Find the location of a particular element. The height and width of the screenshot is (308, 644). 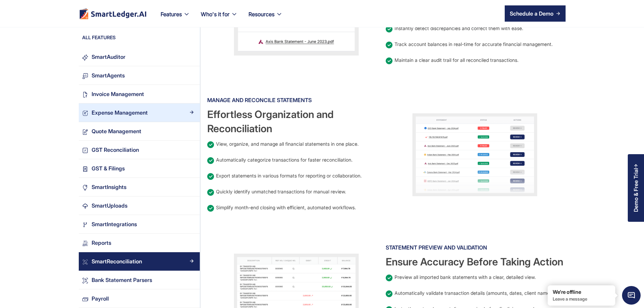

div: Automatically categorize transactions for faster reconciliation. is located at coordinates (284, 160).